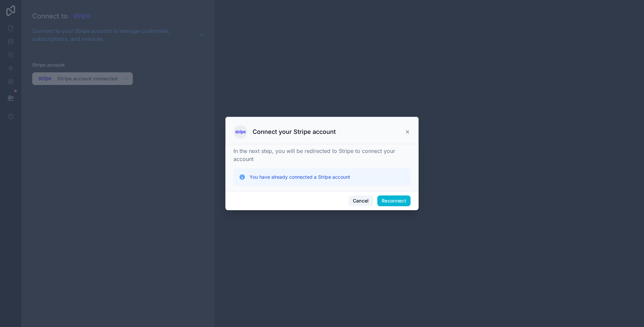 The height and width of the screenshot is (327, 644). What do you see at coordinates (240, 132) in the screenshot?
I see `img: Stripe` at bounding box center [240, 132].